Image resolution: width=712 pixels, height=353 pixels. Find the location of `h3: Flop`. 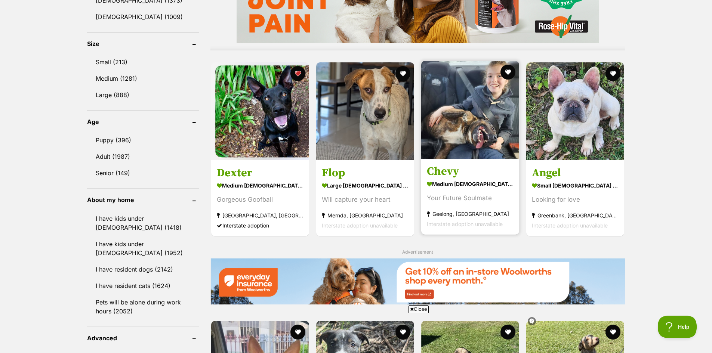

h3: Flop is located at coordinates (365, 173).